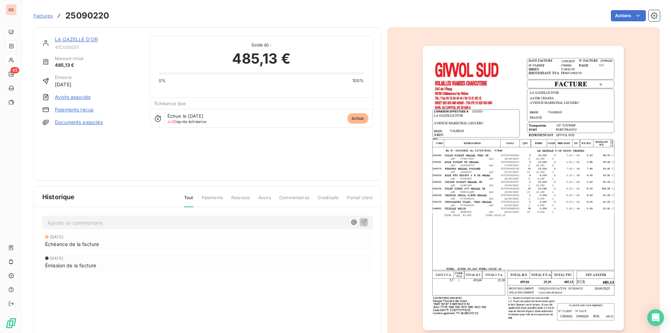  What do you see at coordinates (11, 323) in the screenshot?
I see `img: Logo LeanPay` at bounding box center [11, 323].